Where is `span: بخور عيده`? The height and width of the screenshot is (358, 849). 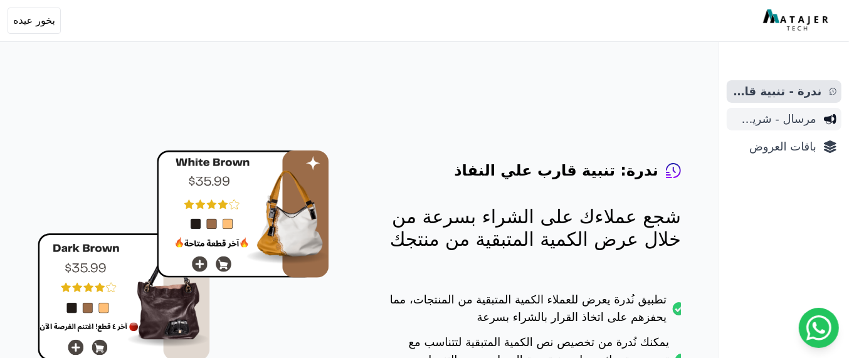 span: بخور عيده is located at coordinates (34, 21).